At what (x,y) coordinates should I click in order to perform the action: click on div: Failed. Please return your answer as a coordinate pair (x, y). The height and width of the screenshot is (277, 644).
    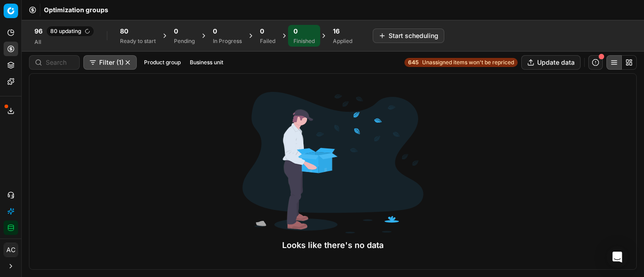
    Looking at the image, I should click on (268, 41).